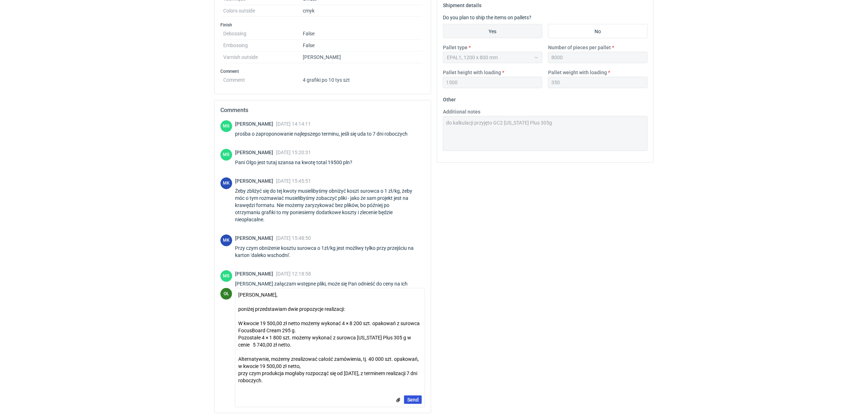  I want to click on legend: Other, so click(449, 98).